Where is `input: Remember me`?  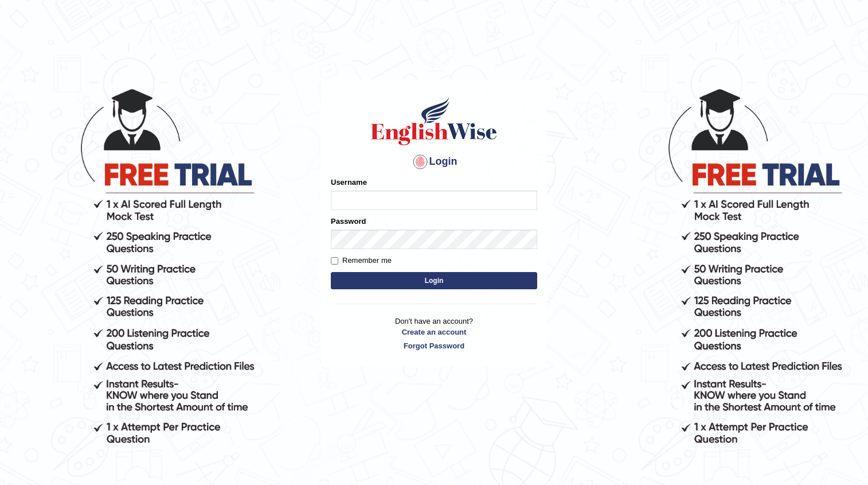 input: Remember me is located at coordinates (334, 260).